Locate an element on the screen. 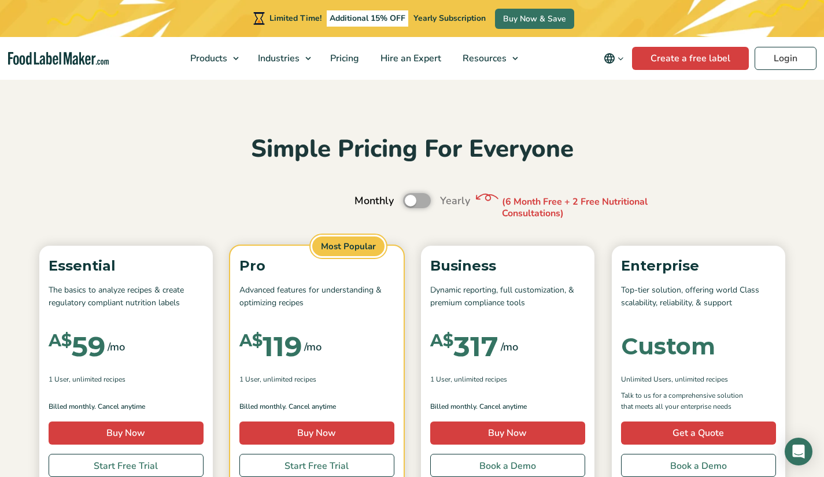 The width and height of the screenshot is (824, 477). span: Industries is located at coordinates (278, 58).